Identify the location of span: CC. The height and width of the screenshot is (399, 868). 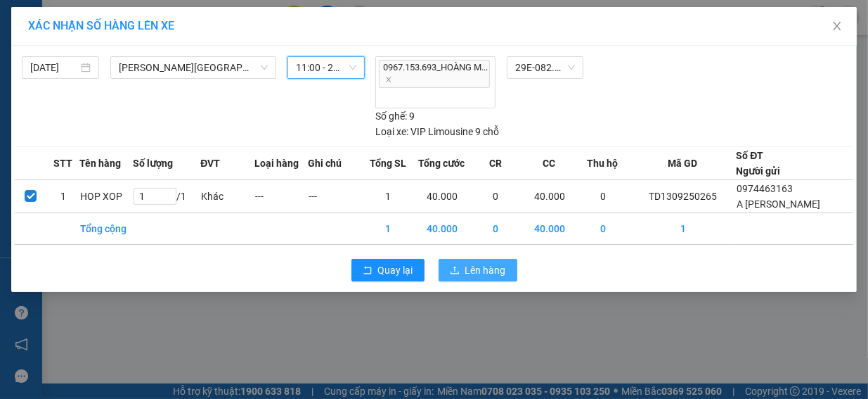
(549, 163).